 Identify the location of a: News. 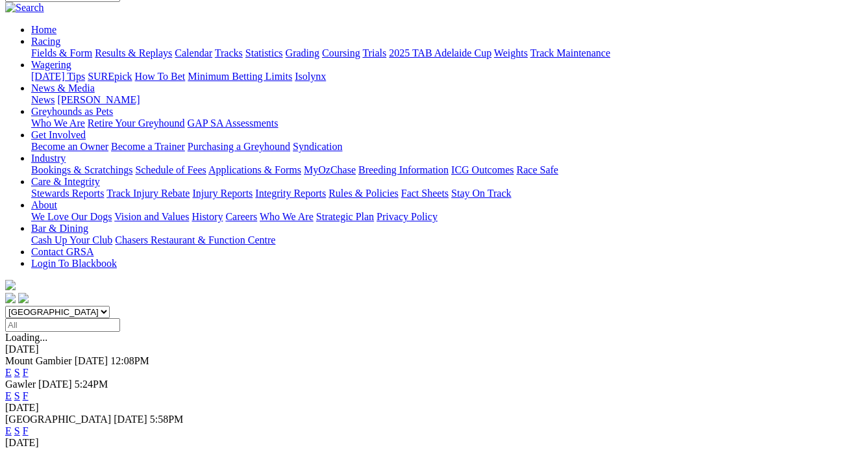
(43, 99).